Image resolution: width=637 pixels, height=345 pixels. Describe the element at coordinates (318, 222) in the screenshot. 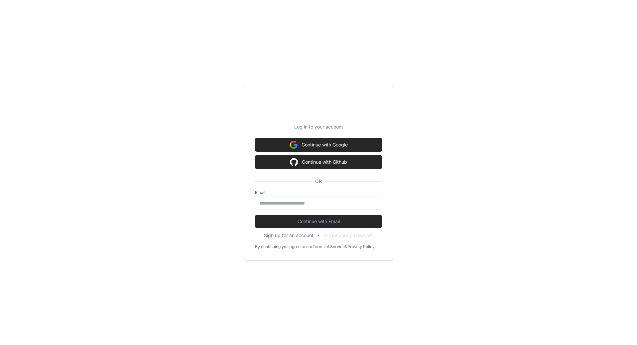

I see `span: Continue with Email` at that location.